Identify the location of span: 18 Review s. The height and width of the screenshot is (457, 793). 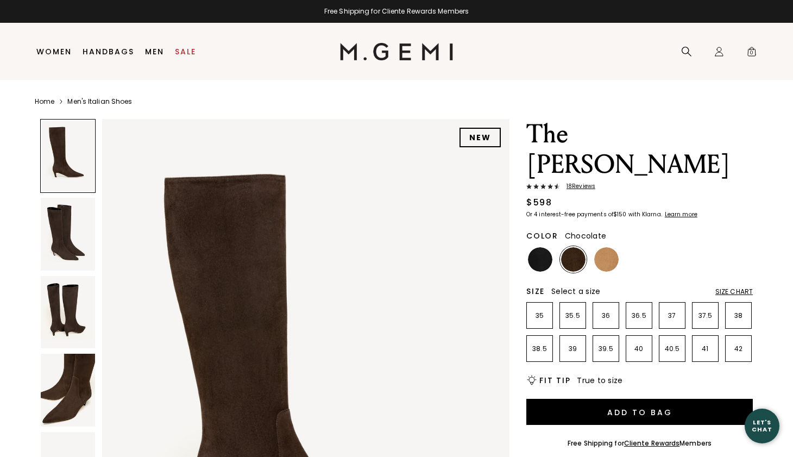
(577, 186).